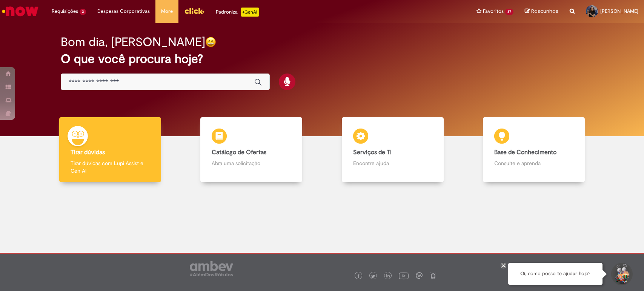 This screenshot has width=644, height=291. I want to click on img: logo_footer_youtube.png, so click(403, 276).